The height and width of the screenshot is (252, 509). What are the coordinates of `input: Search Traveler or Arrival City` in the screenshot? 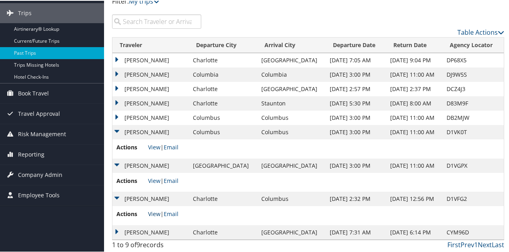 It's located at (156, 21).